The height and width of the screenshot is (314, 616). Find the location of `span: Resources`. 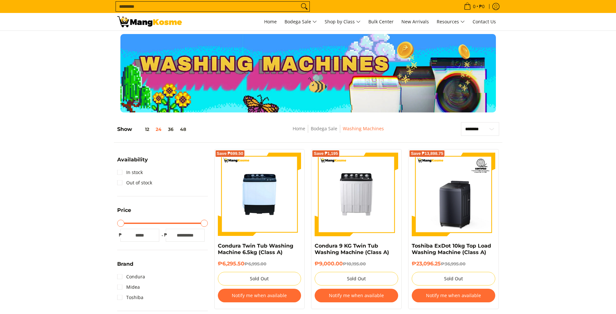

span: Resources is located at coordinates (451, 22).